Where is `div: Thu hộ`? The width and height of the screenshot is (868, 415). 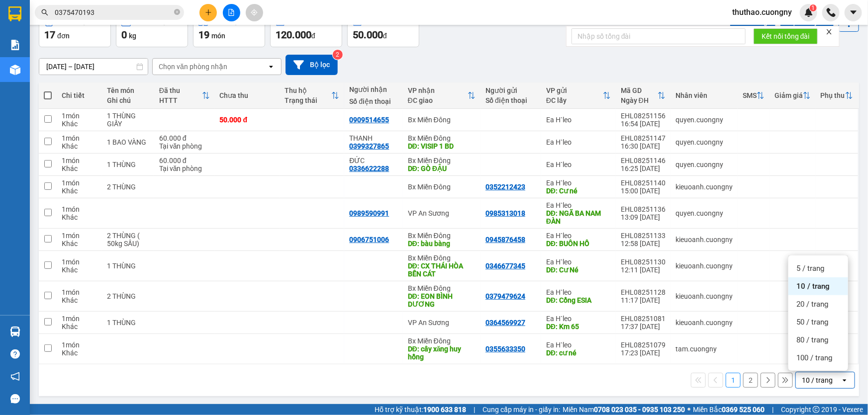 div: Thu hộ is located at coordinates (308, 91).